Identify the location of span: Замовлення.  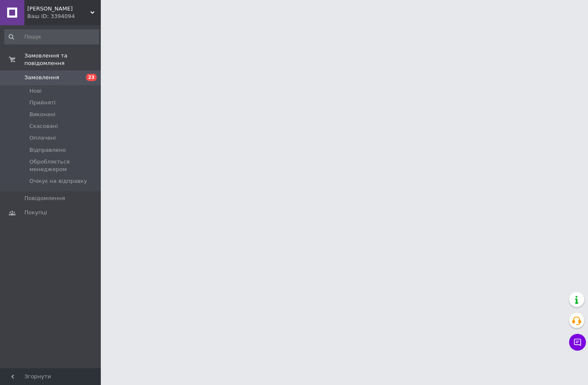
(42, 78).